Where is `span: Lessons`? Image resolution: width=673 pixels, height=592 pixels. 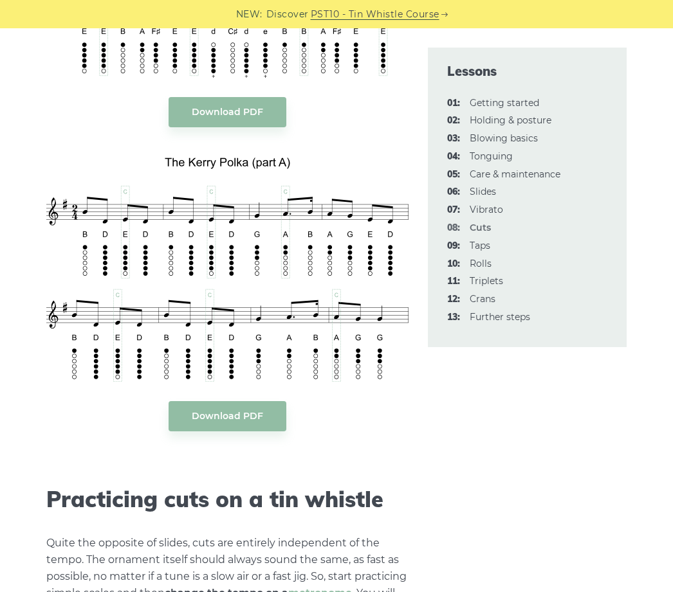
span: Lessons is located at coordinates (527, 71).